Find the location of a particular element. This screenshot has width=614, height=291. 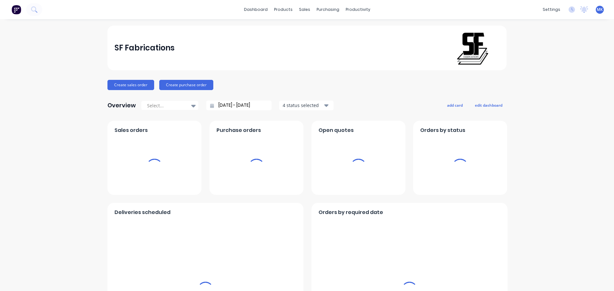

div: settings is located at coordinates (552, 10).